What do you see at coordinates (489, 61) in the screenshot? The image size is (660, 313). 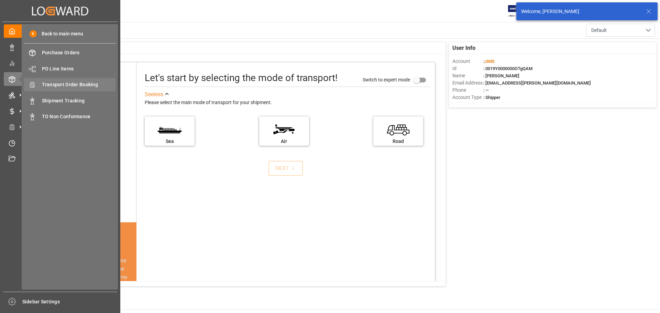 I see `span: JIMS` at bounding box center [489, 61].